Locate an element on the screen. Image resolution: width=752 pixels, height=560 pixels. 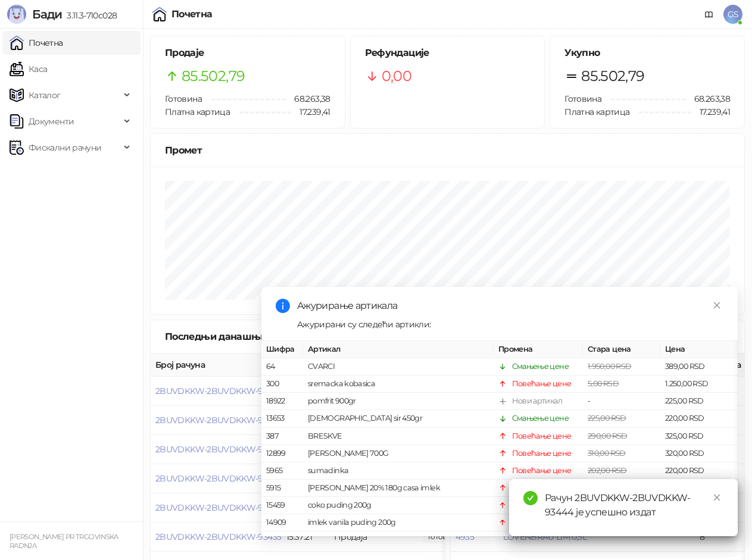
span: Каталог is located at coordinates (45, 95).